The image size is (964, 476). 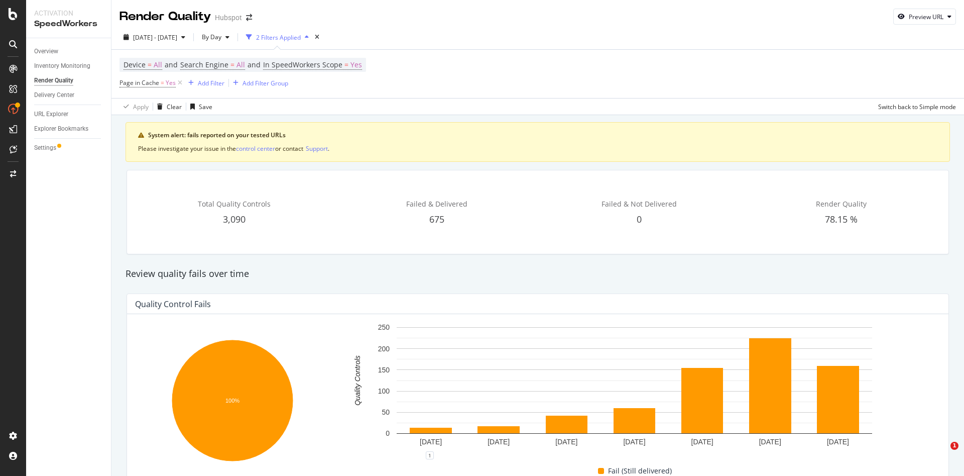 What do you see at coordinates (538, 148) in the screenshot?
I see `div: Please investigate your issue in the or contact .` at bounding box center [538, 148].